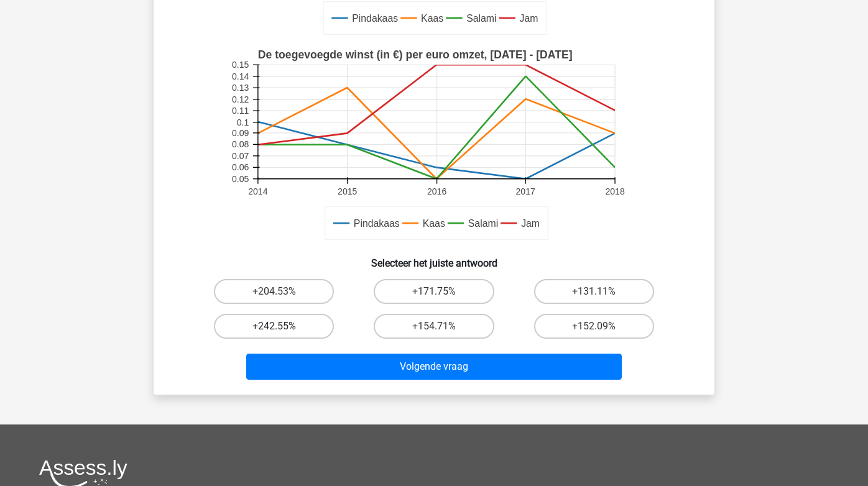 Image resolution: width=868 pixels, height=486 pixels. I want to click on text: 0.14, so click(241, 76).